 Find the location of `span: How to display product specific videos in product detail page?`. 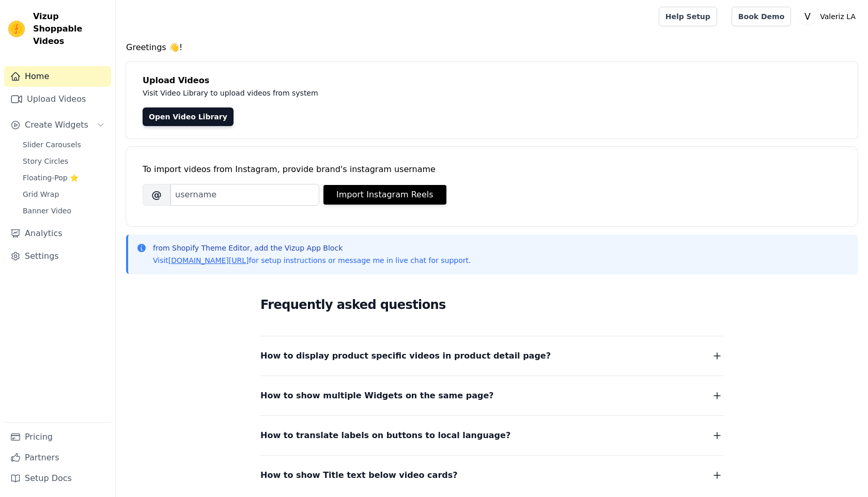

span: How to display product specific videos in product detail page? is located at coordinates (405, 356).